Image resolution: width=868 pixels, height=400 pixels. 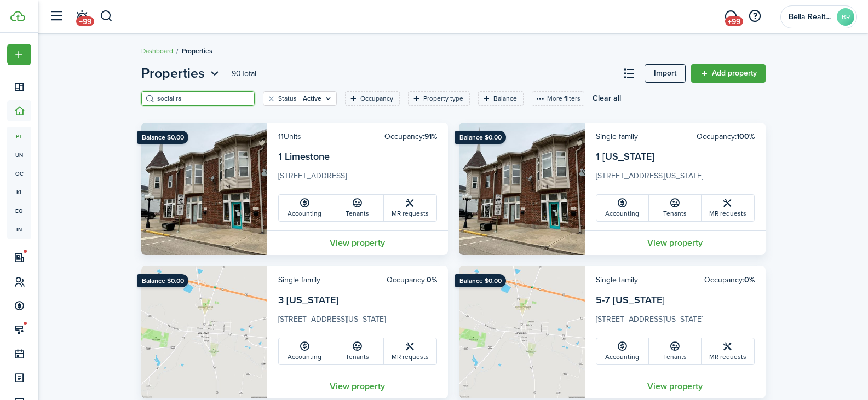 What do you see at coordinates (19, 210) in the screenshot?
I see `span: eq` at bounding box center [19, 210].